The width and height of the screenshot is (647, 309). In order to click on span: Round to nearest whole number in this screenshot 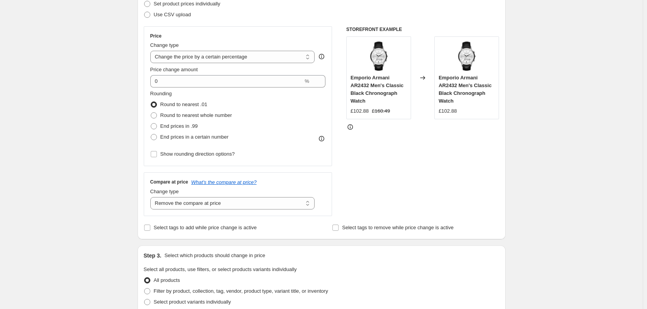, I will do `click(196, 115)`.